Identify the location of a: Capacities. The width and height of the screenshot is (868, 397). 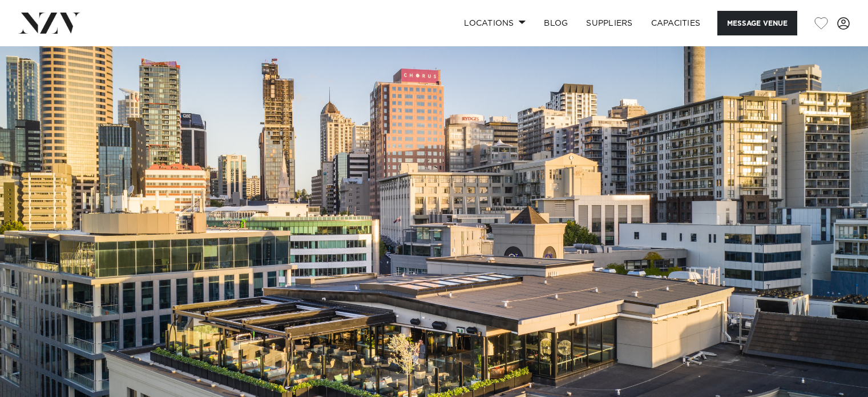
(675, 23).